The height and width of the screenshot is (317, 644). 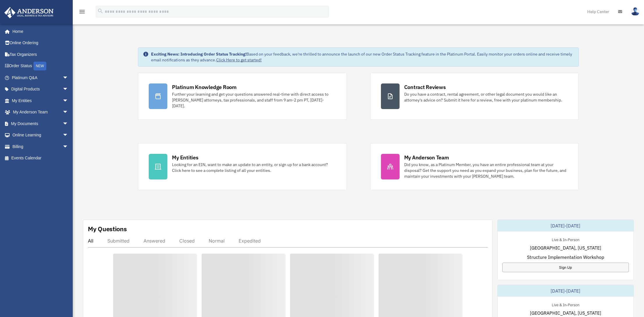 What do you see at coordinates (474, 96) in the screenshot?
I see `a: Contract Reviews Do you have a contract, rental agreement, or other legal document you would like...` at bounding box center [474, 96].